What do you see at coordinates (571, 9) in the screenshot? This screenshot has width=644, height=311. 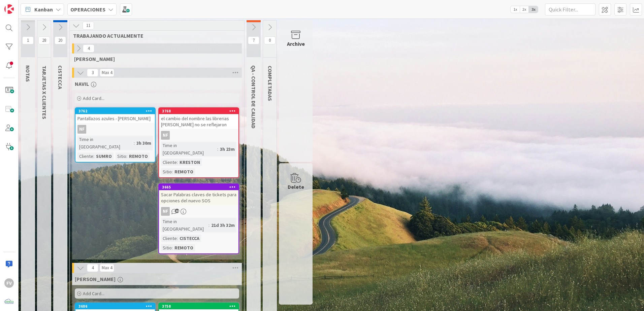 I see `input: Quick Filter...` at bounding box center [571, 9].